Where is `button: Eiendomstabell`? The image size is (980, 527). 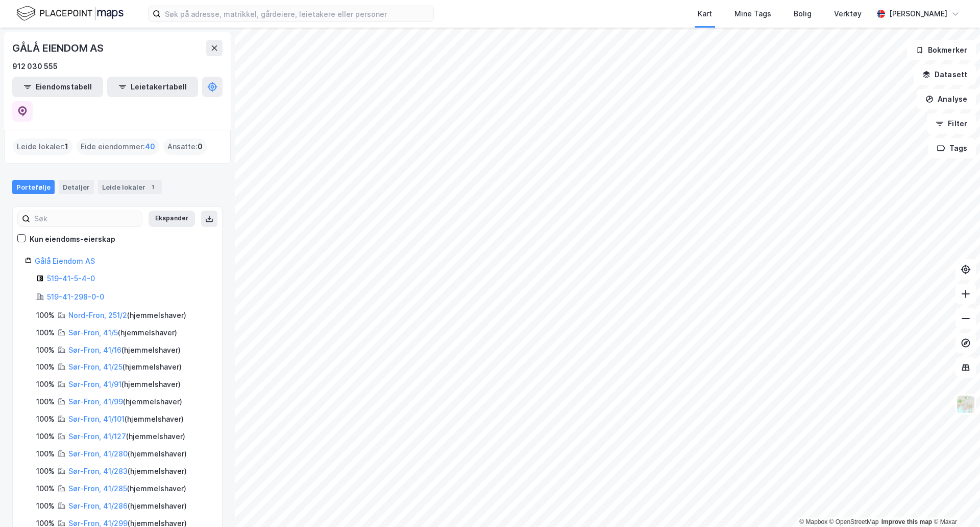 button: Eiendomstabell is located at coordinates (57, 87).